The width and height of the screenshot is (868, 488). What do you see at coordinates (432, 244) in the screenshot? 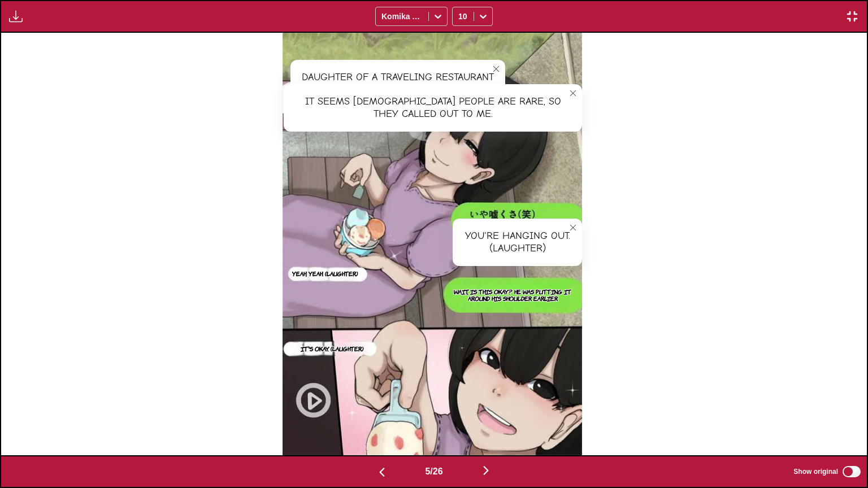
I see `img: Manga Panel` at bounding box center [432, 244].